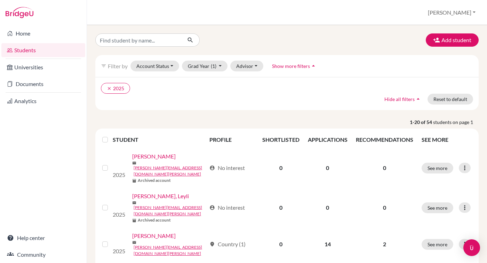 The image size is (487, 263). I want to click on div: Country (1), so click(228, 244).